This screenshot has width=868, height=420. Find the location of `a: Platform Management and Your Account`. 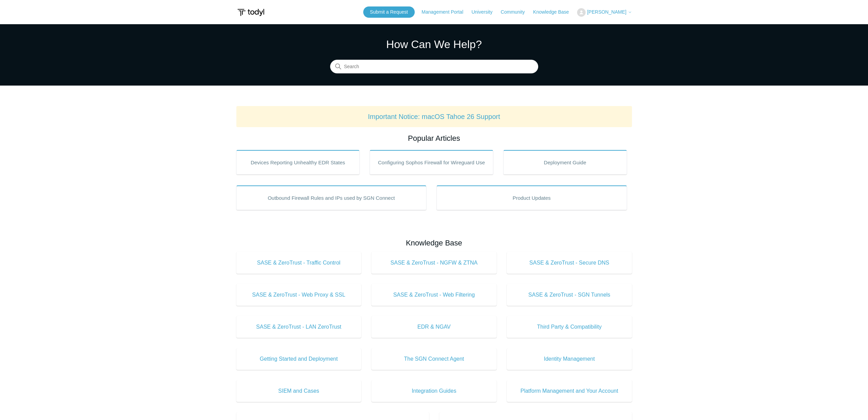

a: Platform Management and Your Account is located at coordinates (570, 391).